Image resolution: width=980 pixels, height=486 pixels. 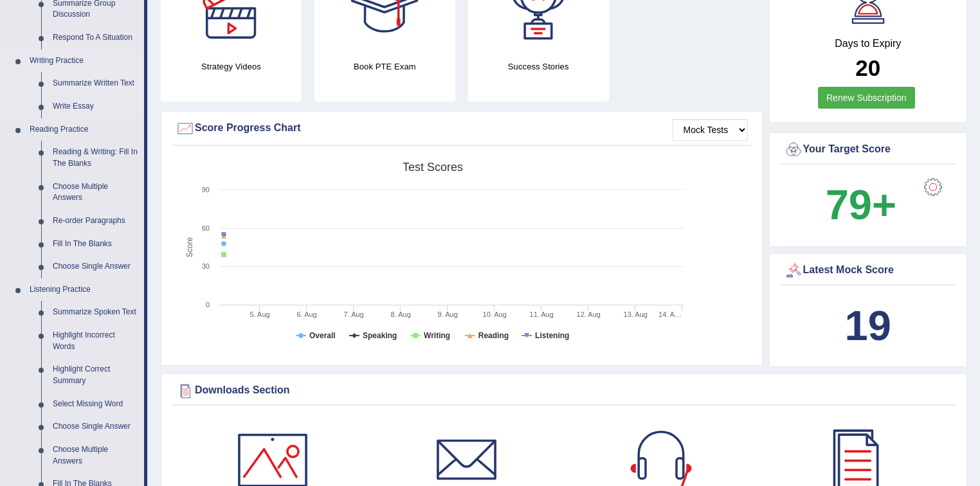 What do you see at coordinates (380, 336) in the screenshot?
I see `tspan: Speaking` at bounding box center [380, 336].